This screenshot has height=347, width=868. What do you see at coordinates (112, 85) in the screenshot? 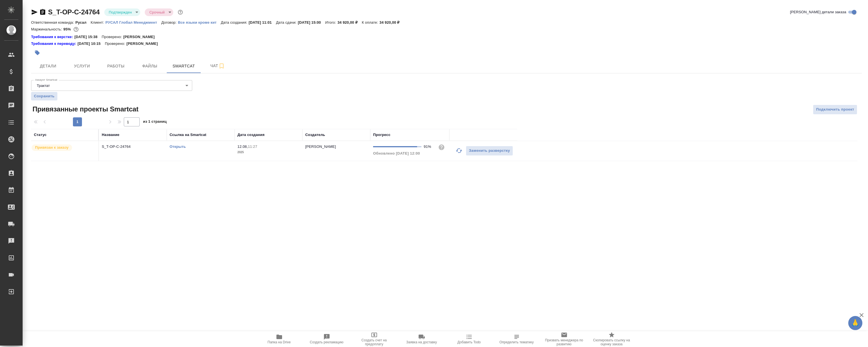
I see `div: Трактат` at bounding box center [112, 85].